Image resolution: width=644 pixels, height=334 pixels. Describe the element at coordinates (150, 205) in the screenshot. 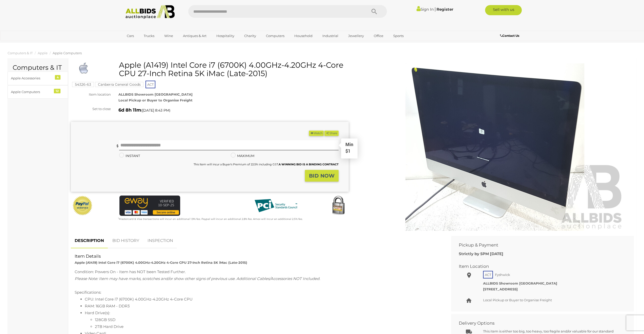

I see `img: eWAY Payment Gateway` at that location.